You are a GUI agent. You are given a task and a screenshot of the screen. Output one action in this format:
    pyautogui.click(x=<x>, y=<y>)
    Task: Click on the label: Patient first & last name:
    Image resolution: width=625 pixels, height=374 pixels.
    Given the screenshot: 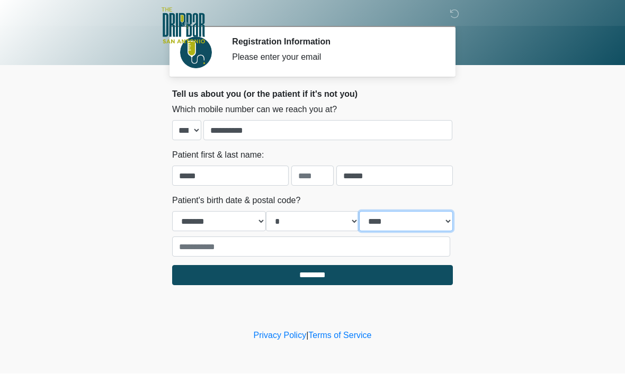 What is the action you would take?
    pyautogui.click(x=218, y=156)
    